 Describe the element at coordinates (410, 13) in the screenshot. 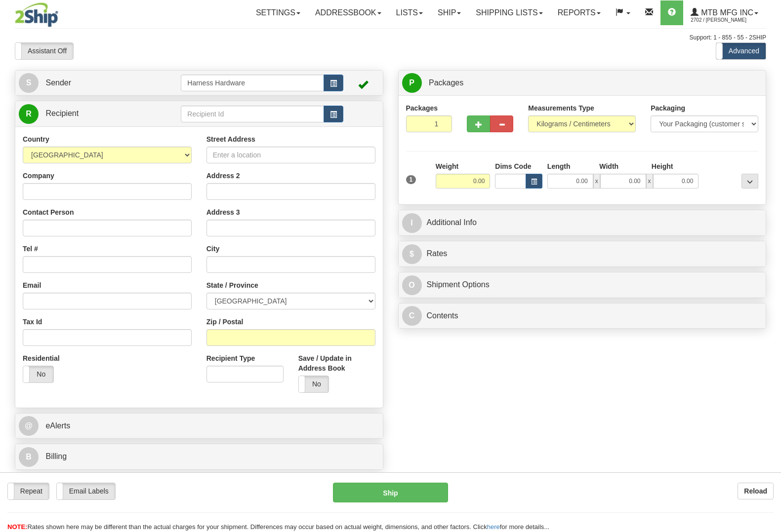

I see `a: Lists` at that location.